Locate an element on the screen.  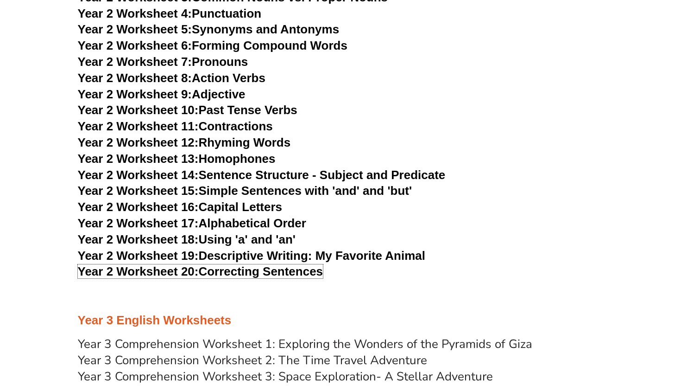
span: Year 2 Worksheet 19: is located at coordinates (138, 255).